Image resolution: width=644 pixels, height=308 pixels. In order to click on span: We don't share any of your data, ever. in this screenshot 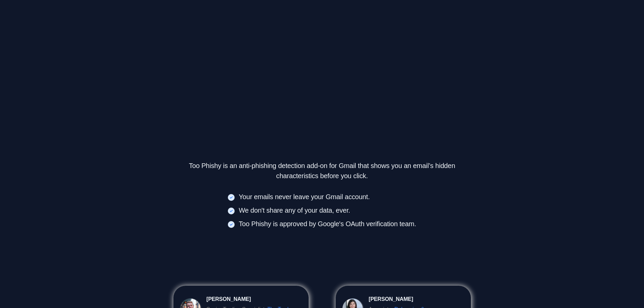, I will do `click(289, 210)`.